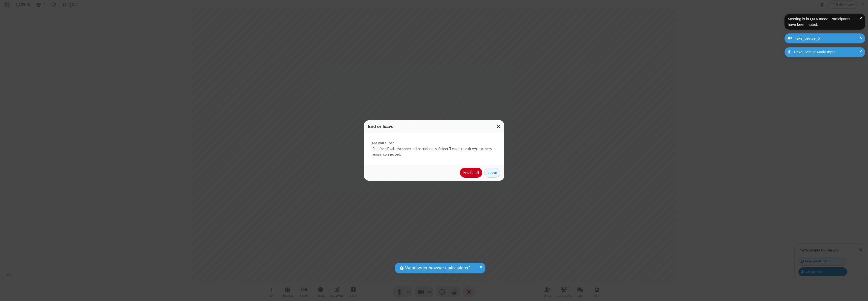 The height and width of the screenshot is (301, 868). Describe the element at coordinates (438, 268) in the screenshot. I see `span: Want better browser notifications?` at that location.